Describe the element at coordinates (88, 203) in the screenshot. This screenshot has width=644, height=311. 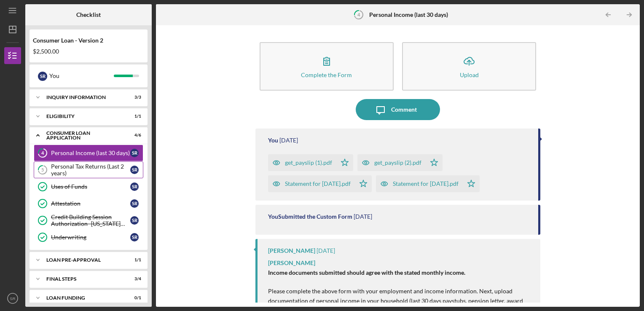
I see `a: AttestationSR` at that location.